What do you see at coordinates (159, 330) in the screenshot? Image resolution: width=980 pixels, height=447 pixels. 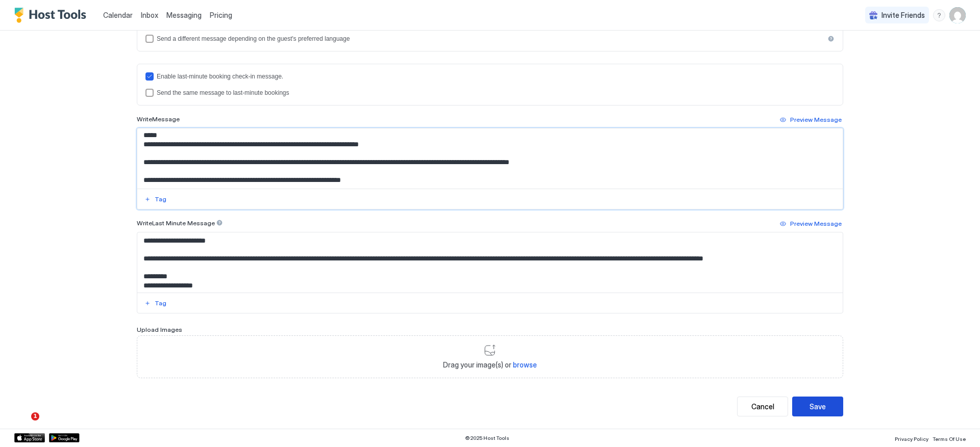 I see `span: Upload Images` at bounding box center [159, 330].